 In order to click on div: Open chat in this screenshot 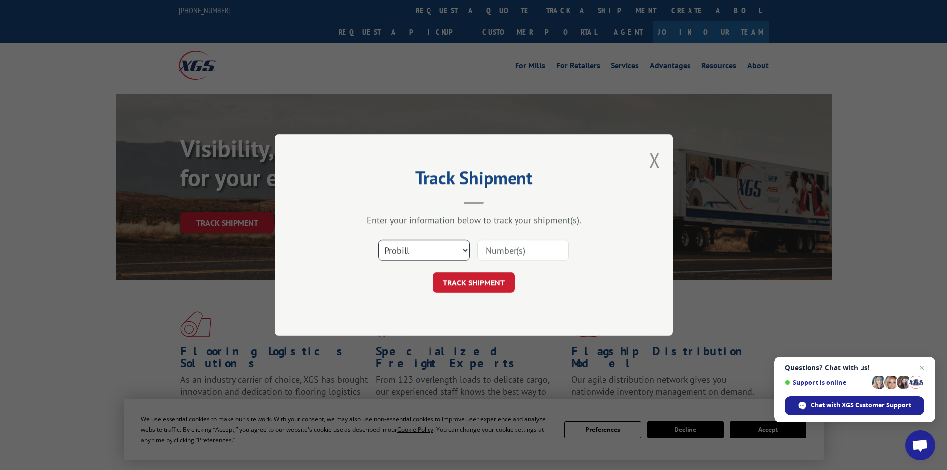, I will do `click(920, 445)`.